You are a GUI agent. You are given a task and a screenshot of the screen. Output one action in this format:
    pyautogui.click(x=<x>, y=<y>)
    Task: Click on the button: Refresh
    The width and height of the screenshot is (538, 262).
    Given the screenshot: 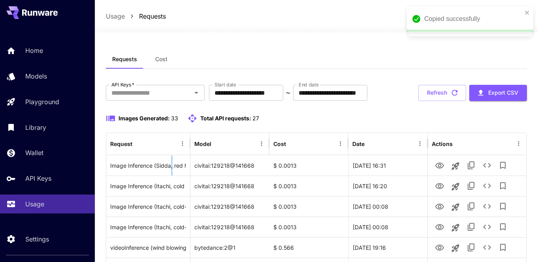 What is the action you would take?
    pyautogui.click(x=442, y=93)
    